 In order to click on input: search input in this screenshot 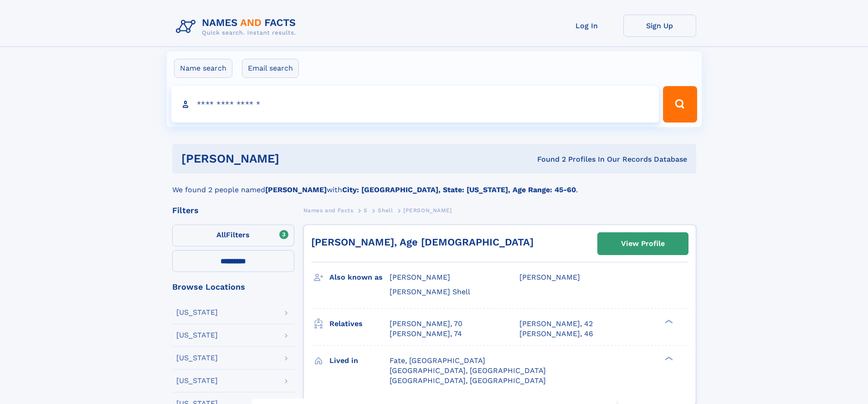, I will do `click(415, 105)`.